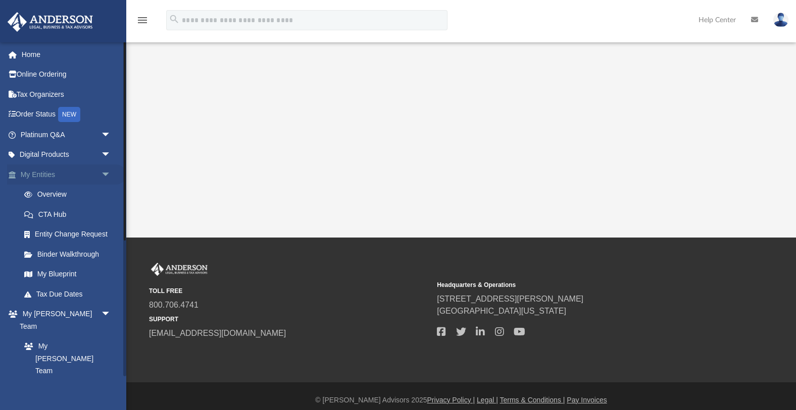  I want to click on a: Home, so click(67, 55).